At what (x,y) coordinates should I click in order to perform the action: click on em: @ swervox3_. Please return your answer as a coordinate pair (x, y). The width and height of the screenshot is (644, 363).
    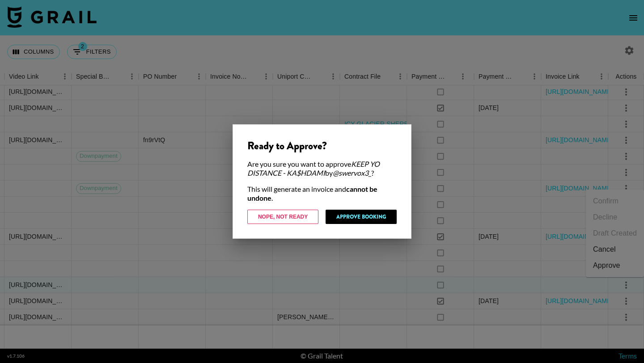
    Looking at the image, I should click on (352, 173).